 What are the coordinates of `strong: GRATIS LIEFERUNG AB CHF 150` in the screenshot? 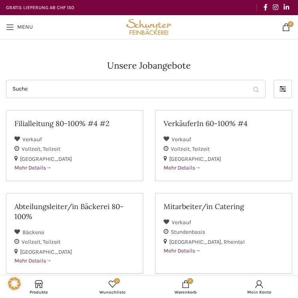 It's located at (40, 8).